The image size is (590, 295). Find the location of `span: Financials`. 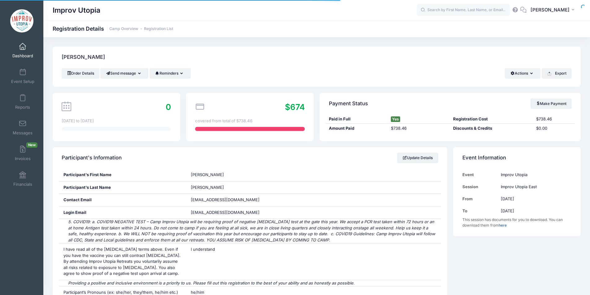

span: Financials is located at coordinates (23, 184).